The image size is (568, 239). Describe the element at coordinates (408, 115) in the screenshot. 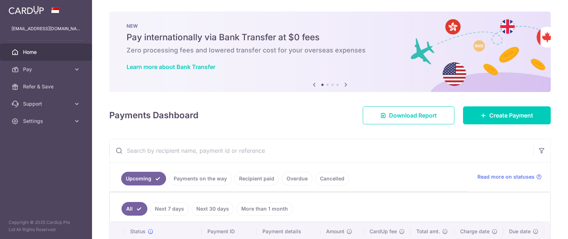

I see `a: Download Report` at that location.